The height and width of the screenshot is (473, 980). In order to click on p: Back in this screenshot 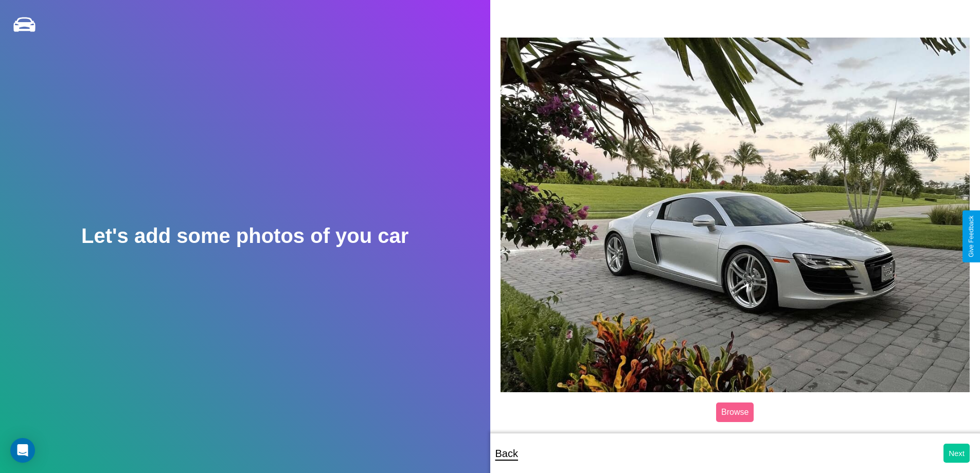, I will do `click(507, 453)`.